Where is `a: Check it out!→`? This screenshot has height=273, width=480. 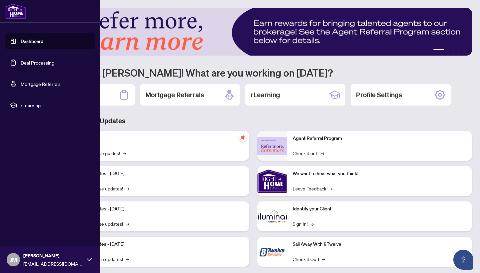
a: Check it out!→ is located at coordinates (308, 153).